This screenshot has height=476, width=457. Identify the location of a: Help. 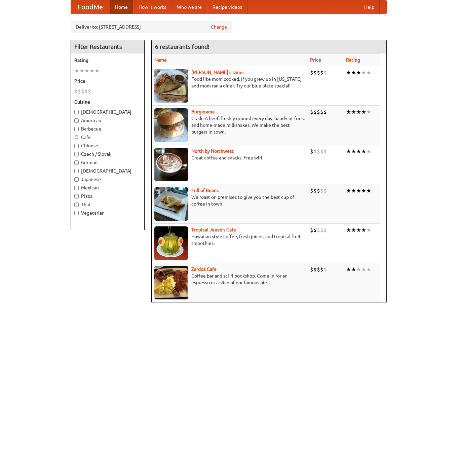
(369, 7).